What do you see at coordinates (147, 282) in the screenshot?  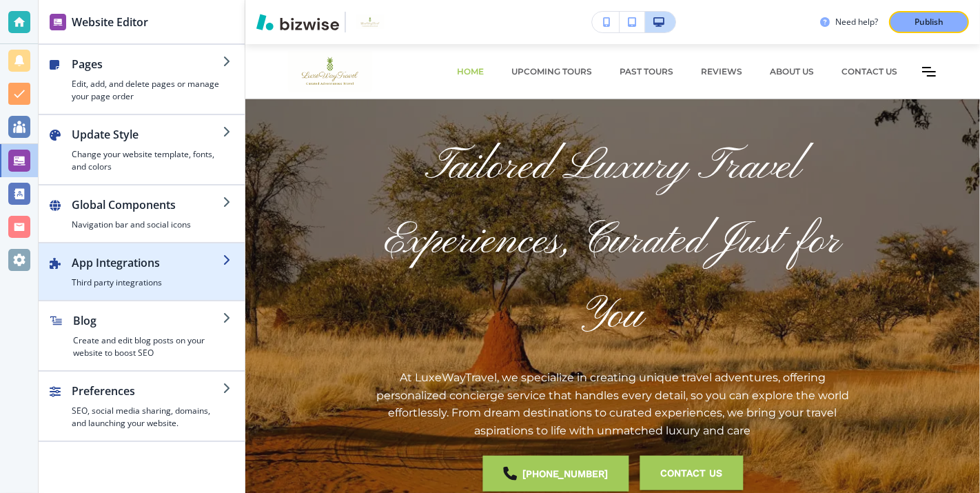 I see `h4: Third party integrations` at bounding box center [147, 282].